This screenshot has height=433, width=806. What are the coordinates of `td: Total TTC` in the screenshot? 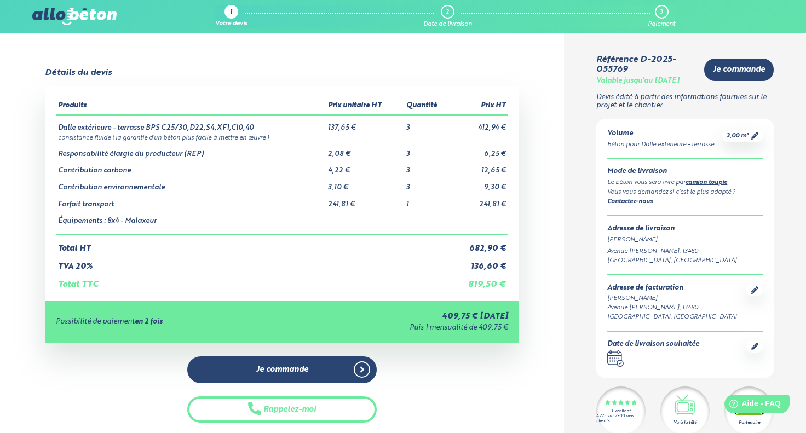 It's located at (254, 281).